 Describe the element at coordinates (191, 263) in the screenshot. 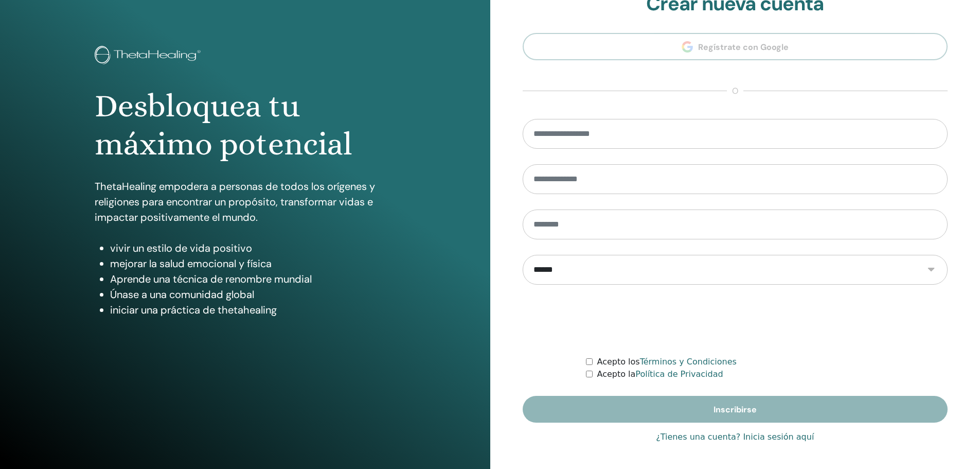

I see `font: mejorar la salud emocional y física` at that location.